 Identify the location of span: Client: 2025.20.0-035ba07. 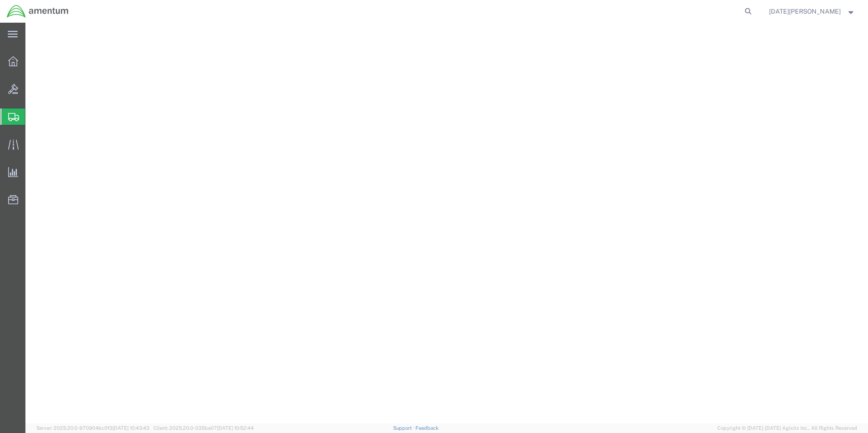
(203, 428).